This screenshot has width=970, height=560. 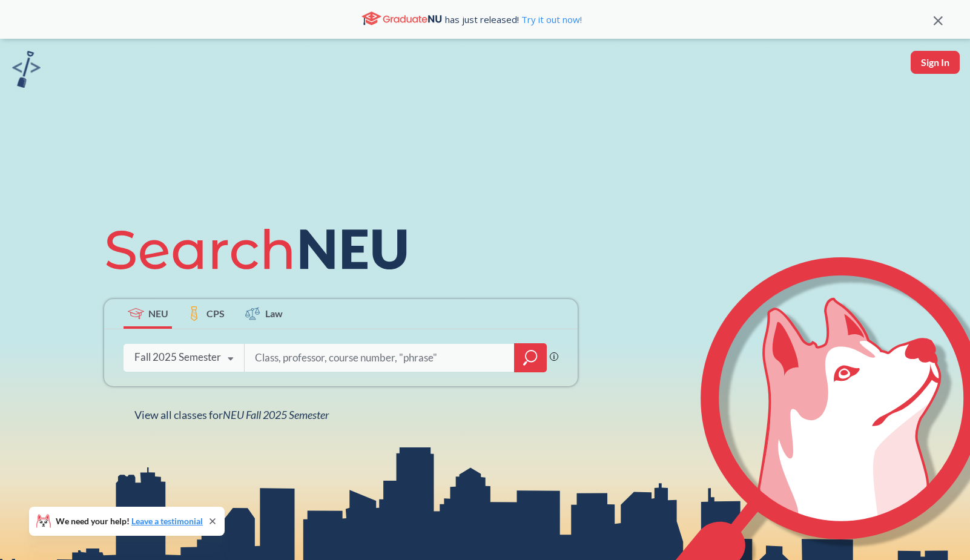 What do you see at coordinates (231, 415) in the screenshot?
I see `span: View all classes for` at bounding box center [231, 415].